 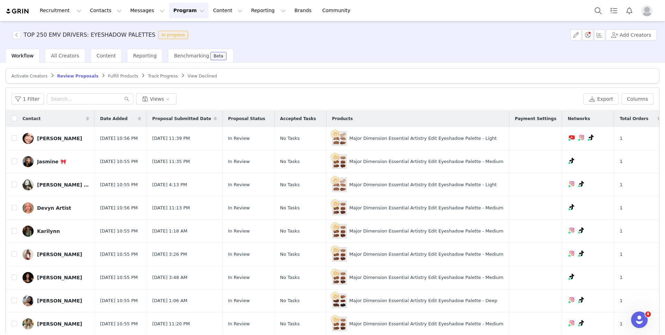 What do you see at coordinates (28, 99) in the screenshot?
I see `button: 1 Filter` at bounding box center [28, 99].